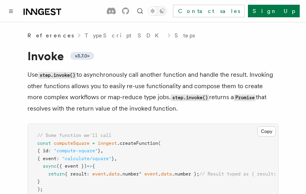  What do you see at coordinates (49, 166) in the screenshot?
I see `span: async` at bounding box center [49, 166].